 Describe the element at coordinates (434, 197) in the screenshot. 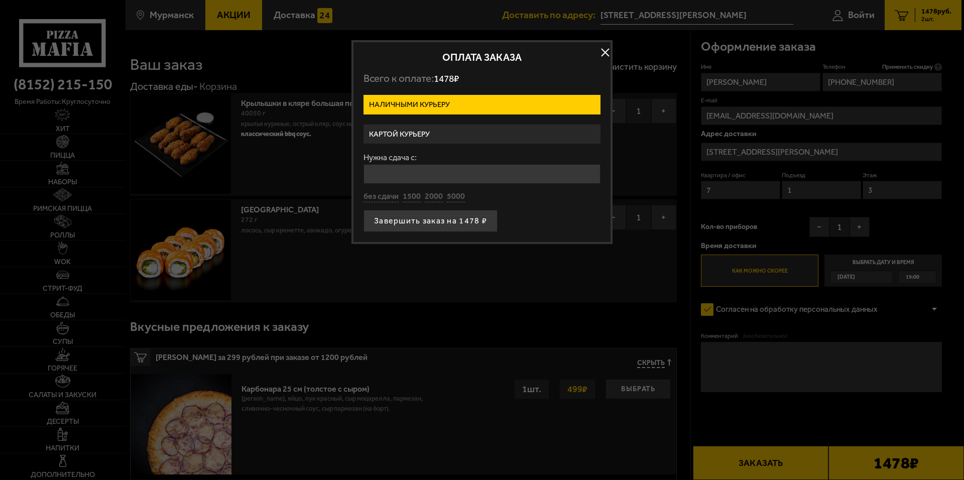

I see `button: 2000` at that location.